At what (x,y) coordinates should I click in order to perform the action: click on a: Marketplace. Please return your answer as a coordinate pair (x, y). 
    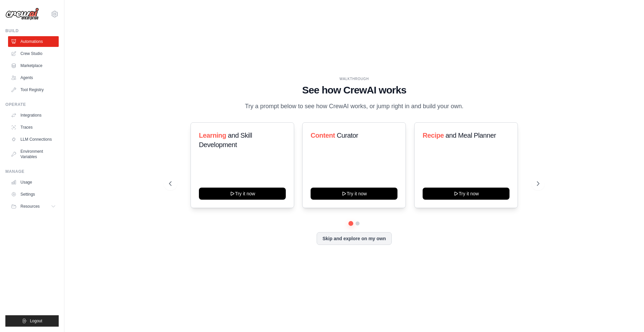
    Looking at the image, I should click on (33, 66).